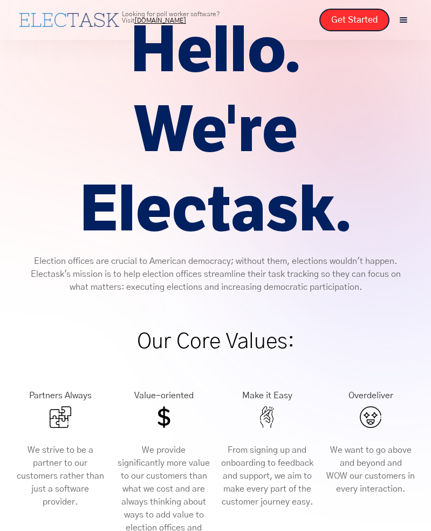 This screenshot has width=431, height=531. What do you see at coordinates (60, 395) in the screenshot?
I see `div: Partners Always` at bounding box center [60, 395].